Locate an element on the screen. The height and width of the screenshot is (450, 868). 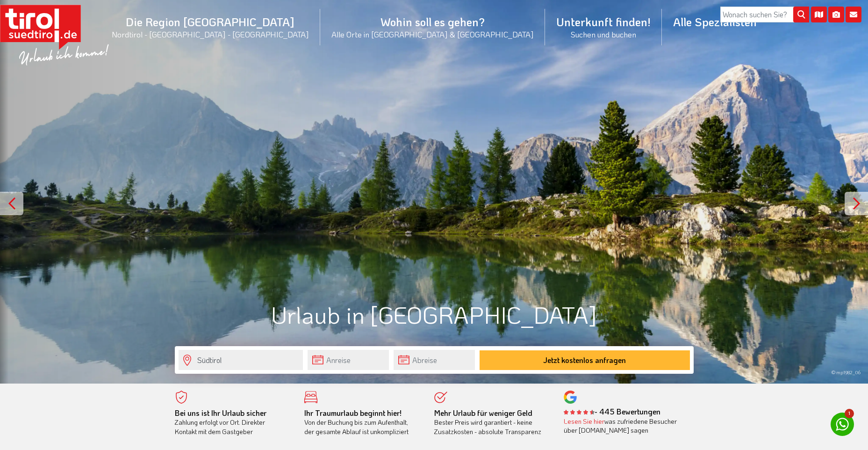
input: Wo soll's hingehen? is located at coordinates (241, 359).